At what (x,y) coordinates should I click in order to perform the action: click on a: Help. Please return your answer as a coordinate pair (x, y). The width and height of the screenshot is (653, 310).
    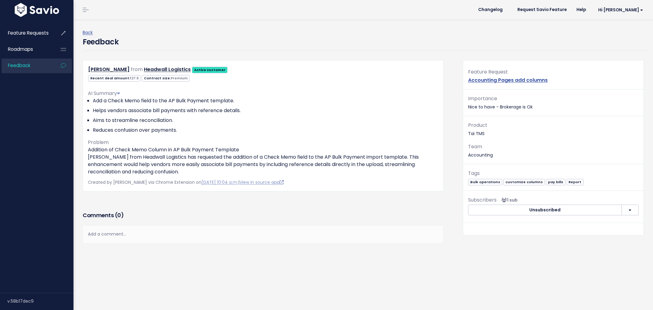
    Looking at the image, I should click on (581, 10).